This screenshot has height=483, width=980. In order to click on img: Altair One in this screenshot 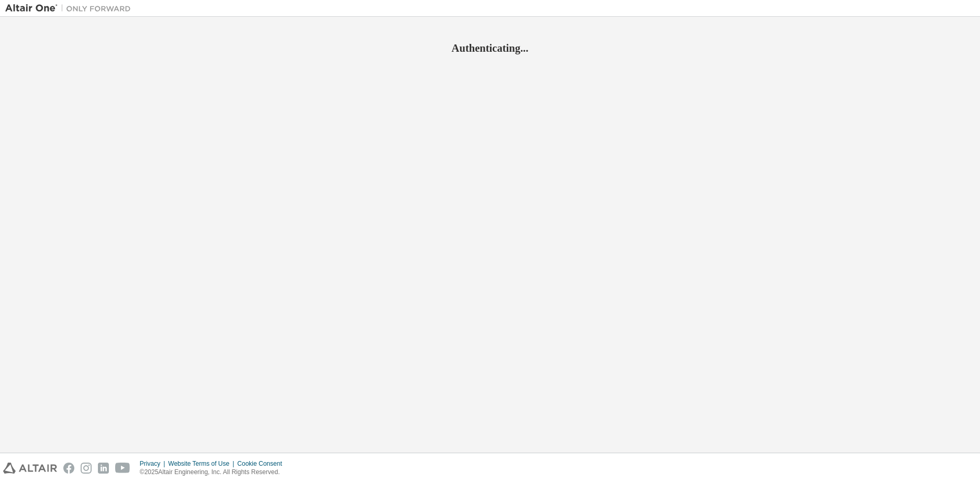, I will do `click(70, 9)`.